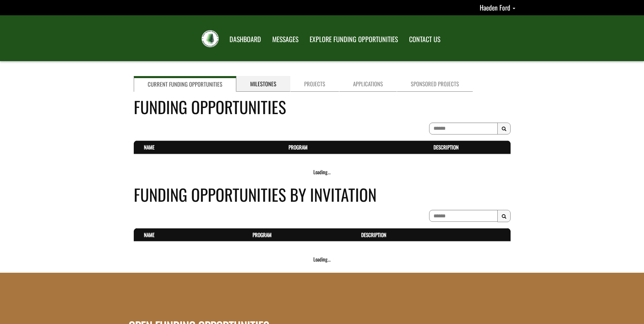 This screenshot has height=324, width=644. I want to click on img: FRIAA Submissions Portal, so click(210, 39).